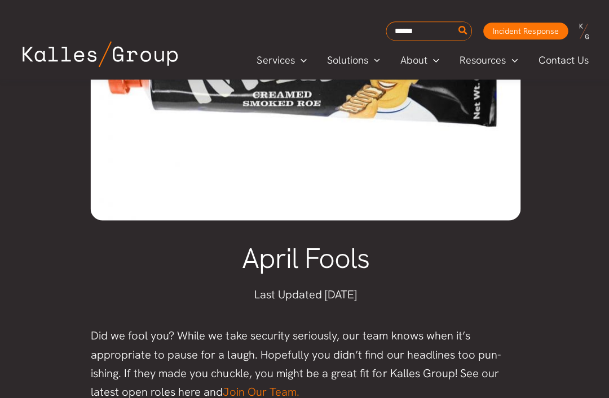  I want to click on a: Join Our Team., so click(260, 391).